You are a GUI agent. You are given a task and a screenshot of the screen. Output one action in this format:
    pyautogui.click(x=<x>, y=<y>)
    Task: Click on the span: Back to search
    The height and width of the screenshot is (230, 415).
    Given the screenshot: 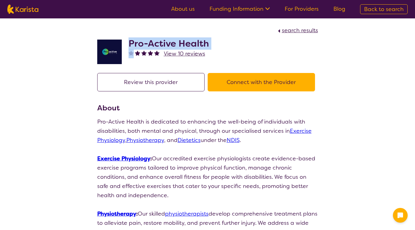 What is the action you would take?
    pyautogui.click(x=384, y=9)
    